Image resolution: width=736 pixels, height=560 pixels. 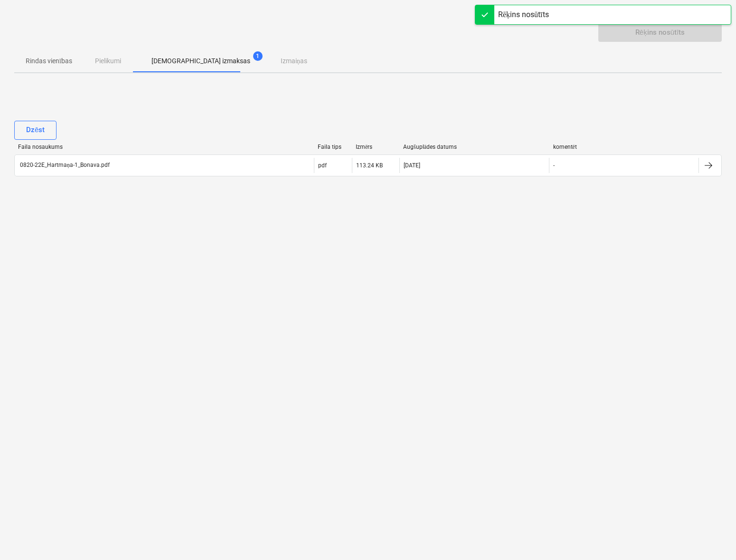 I want to click on div: pdf, so click(x=322, y=165).